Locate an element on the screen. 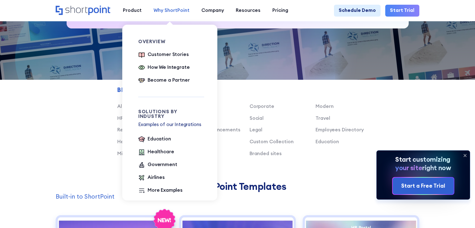 The height and width of the screenshot is (228, 475). p: Built-in to ShortPoint is located at coordinates (237, 196).